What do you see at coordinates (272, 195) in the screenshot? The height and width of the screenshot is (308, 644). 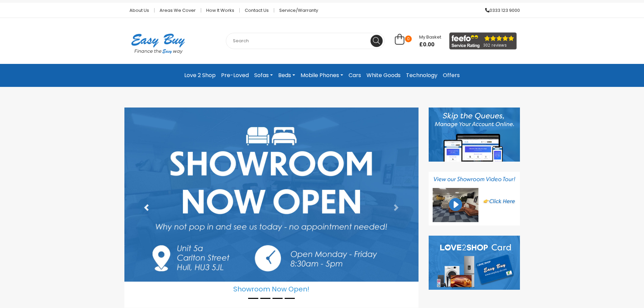 I see `img: Showroom Now Open!` at bounding box center [272, 195].